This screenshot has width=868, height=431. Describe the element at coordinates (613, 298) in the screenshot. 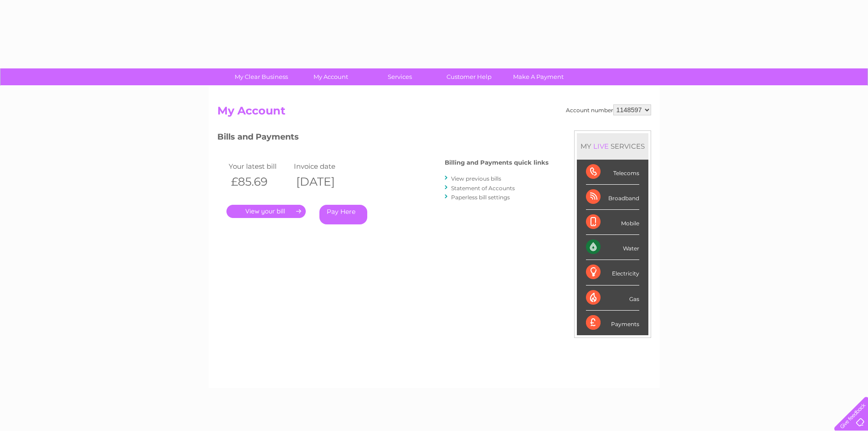

I see `div: Gas` at that location.